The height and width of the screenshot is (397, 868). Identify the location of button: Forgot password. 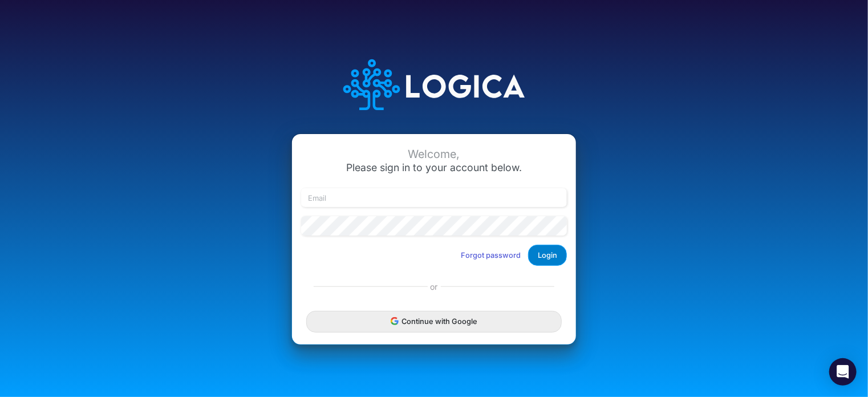
(490, 255).